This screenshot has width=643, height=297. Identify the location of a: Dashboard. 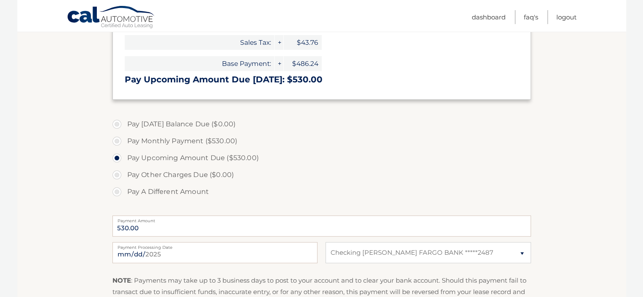
(489, 17).